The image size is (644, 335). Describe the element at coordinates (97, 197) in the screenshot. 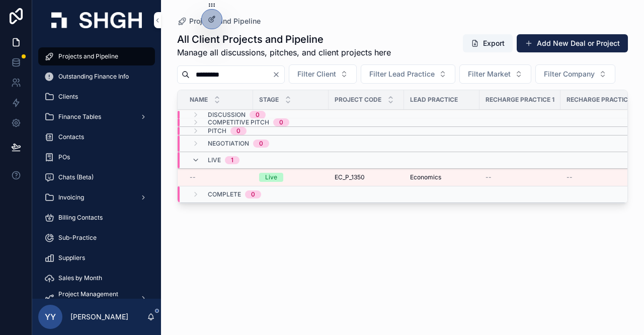

I see `a: Invoicing` at that location.